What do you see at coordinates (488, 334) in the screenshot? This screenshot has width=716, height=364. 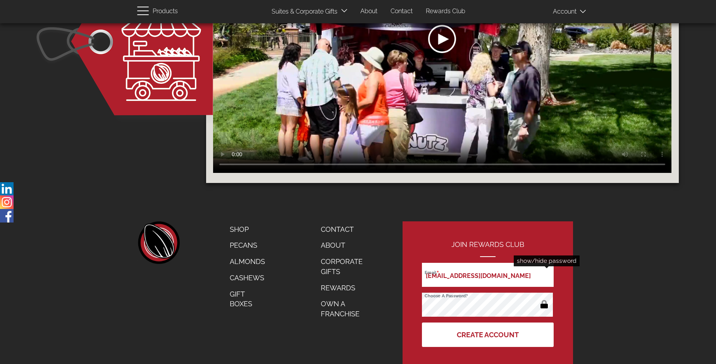 I see `button: Create Account` at bounding box center [488, 334].